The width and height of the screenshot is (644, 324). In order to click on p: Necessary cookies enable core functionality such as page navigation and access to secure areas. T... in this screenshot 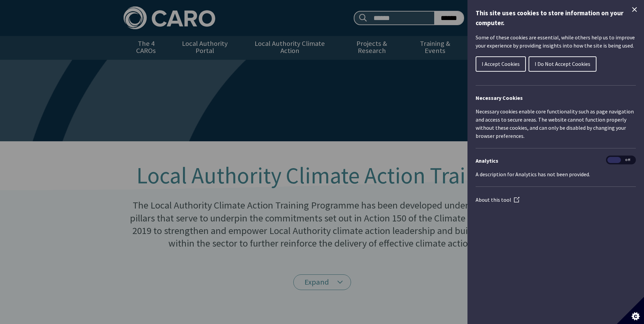, I will do `click(555, 124)`.